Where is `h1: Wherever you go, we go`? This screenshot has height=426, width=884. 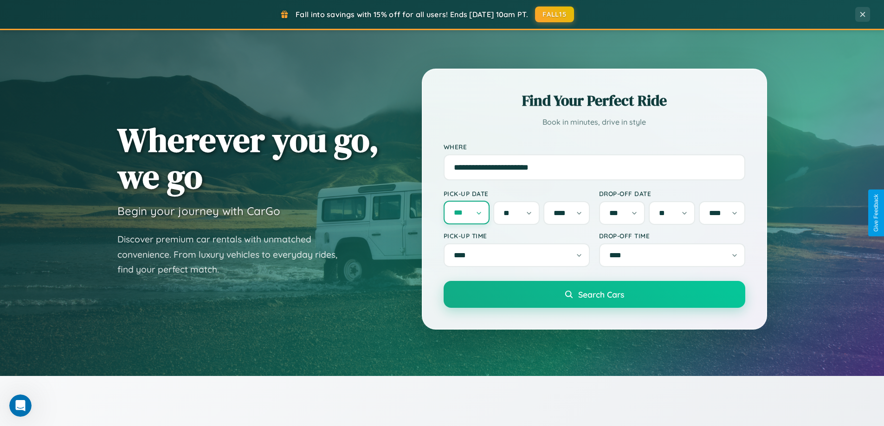
h1: Wherever you go, we go is located at coordinates (248, 158).